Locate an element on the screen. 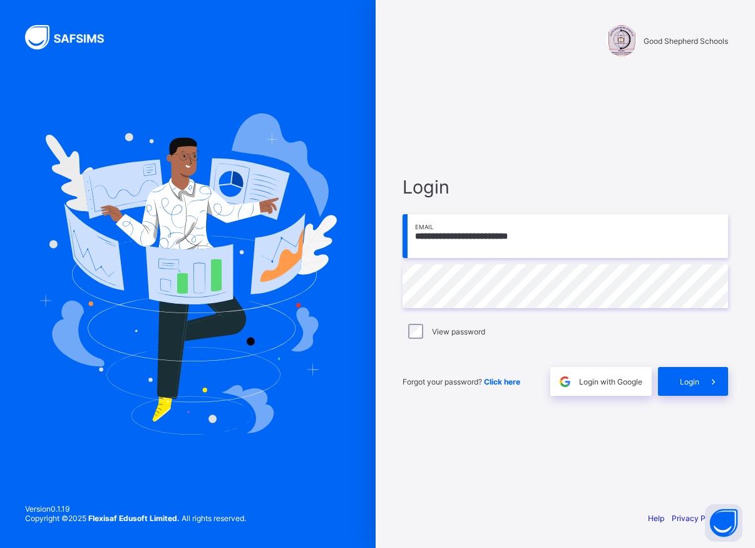 This screenshot has width=755, height=548. button: Open asap is located at coordinates (724, 523).